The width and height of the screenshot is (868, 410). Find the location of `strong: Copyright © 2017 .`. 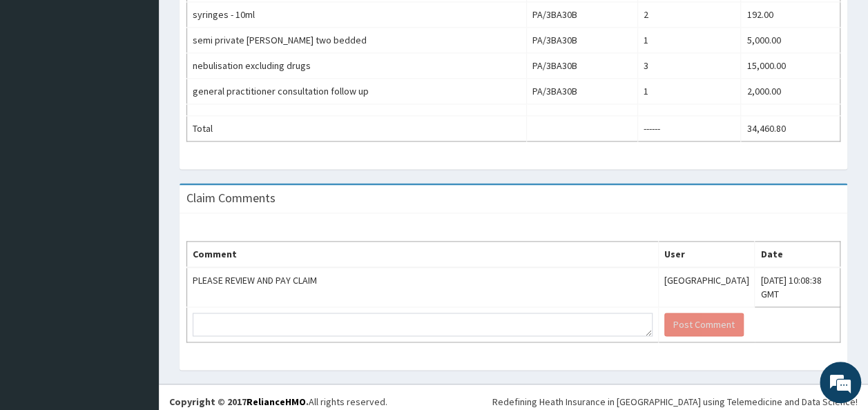

strong: Copyright © 2017 . is located at coordinates (239, 402).